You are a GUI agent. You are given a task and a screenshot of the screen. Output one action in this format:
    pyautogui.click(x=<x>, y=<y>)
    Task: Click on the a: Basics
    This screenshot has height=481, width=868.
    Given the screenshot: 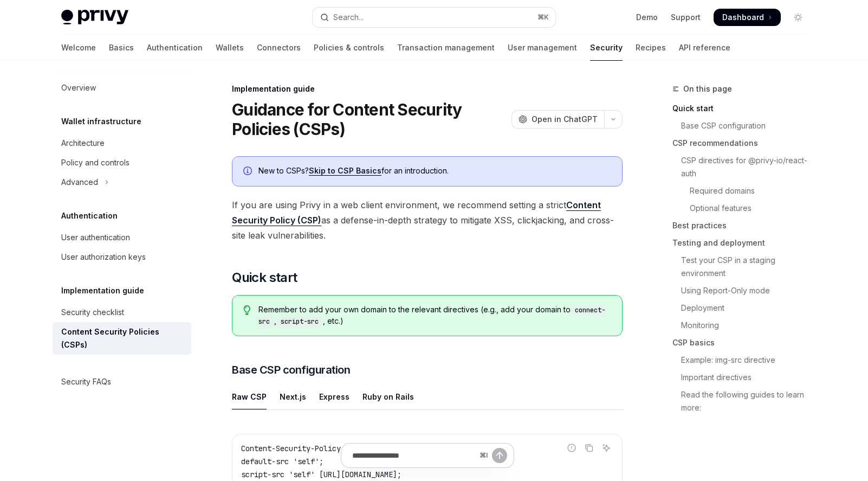 What is the action you would take?
    pyautogui.click(x=121, y=48)
    